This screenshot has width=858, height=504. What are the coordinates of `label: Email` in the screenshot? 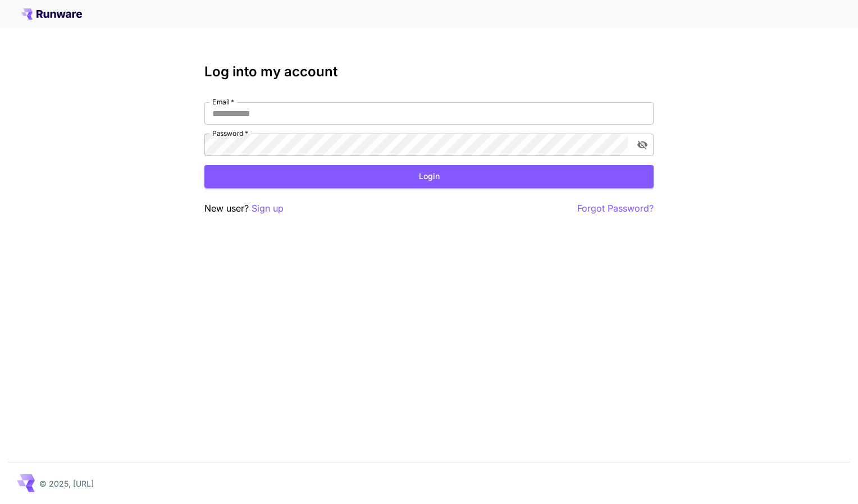 It's located at (223, 101).